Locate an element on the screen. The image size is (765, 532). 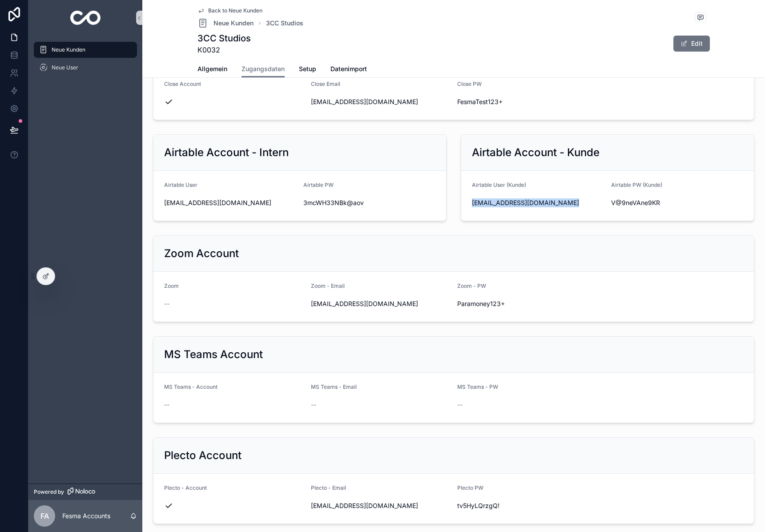
span: Paramoney123+ is located at coordinates (527, 304).